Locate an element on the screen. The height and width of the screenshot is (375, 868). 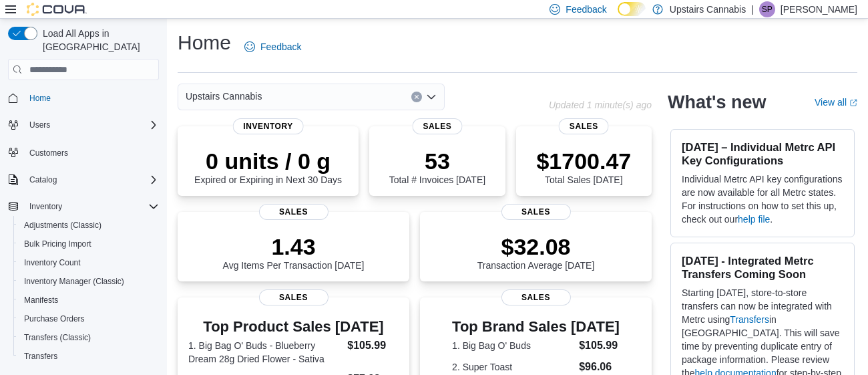
div: Sean Paradis is located at coordinates (767, 9).